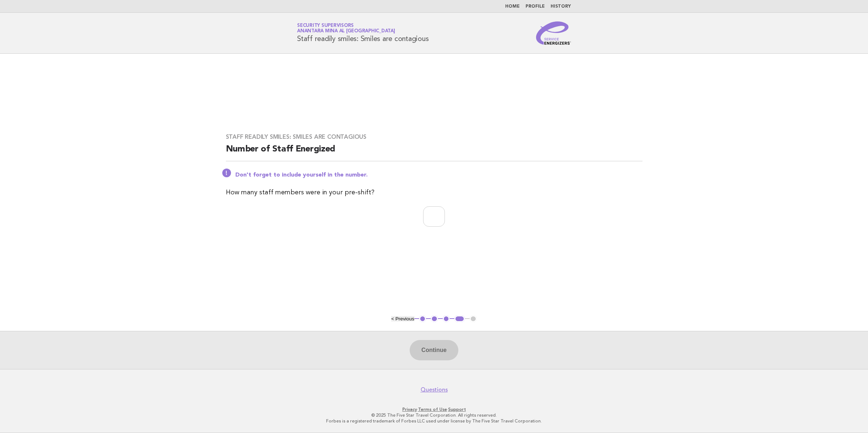 This screenshot has height=433, width=868. I want to click on h2: Number of Staff Energized, so click(434, 152).